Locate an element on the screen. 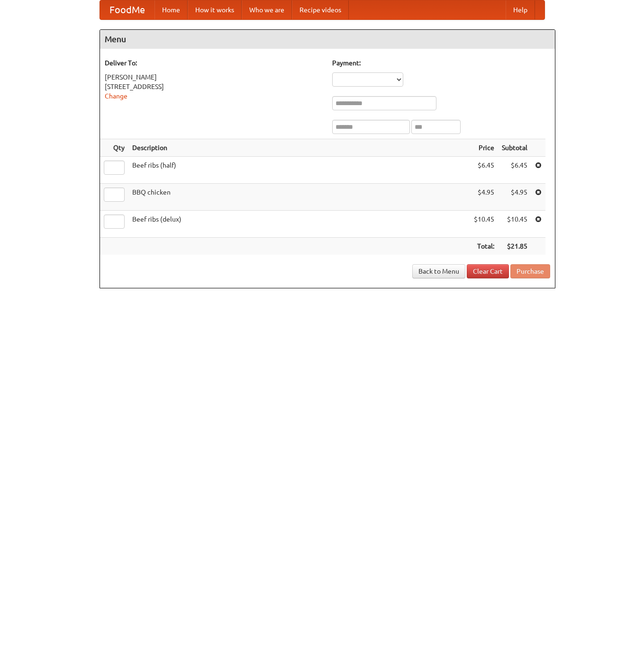  th: Subtotal is located at coordinates (514, 148).